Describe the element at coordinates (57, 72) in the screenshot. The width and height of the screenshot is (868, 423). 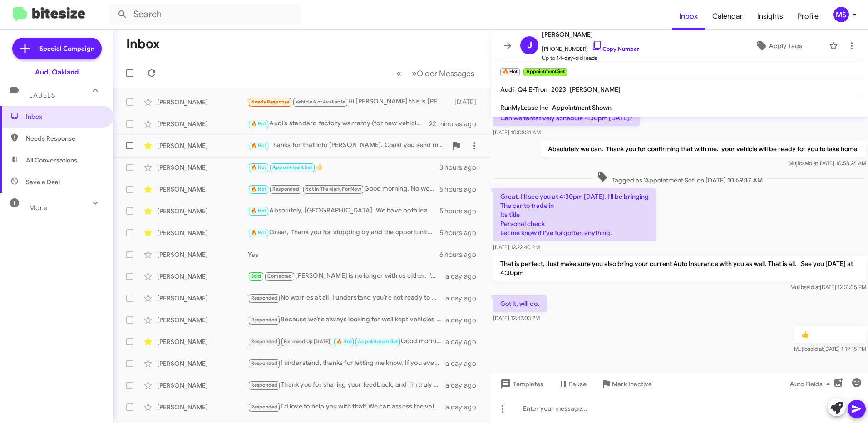
I see `div: Audi Oakland` at that location.